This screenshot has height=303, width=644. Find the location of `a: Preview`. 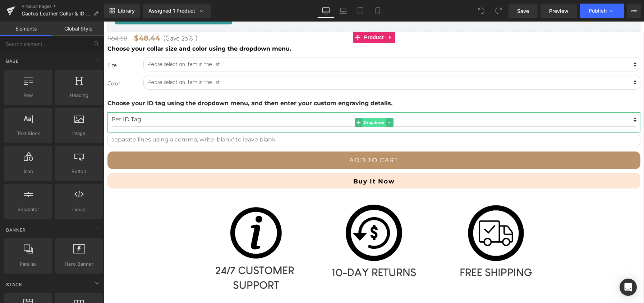

a: Preview is located at coordinates (559, 11).